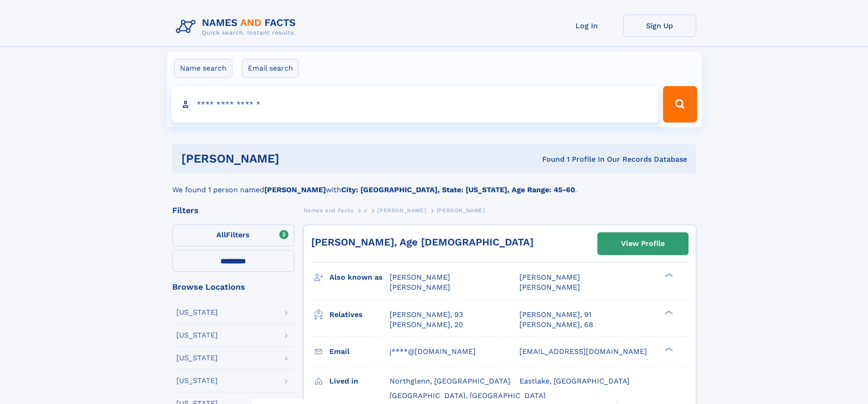 This screenshot has width=868, height=404. Describe the element at coordinates (660, 26) in the screenshot. I see `a: Sign Up` at that location.